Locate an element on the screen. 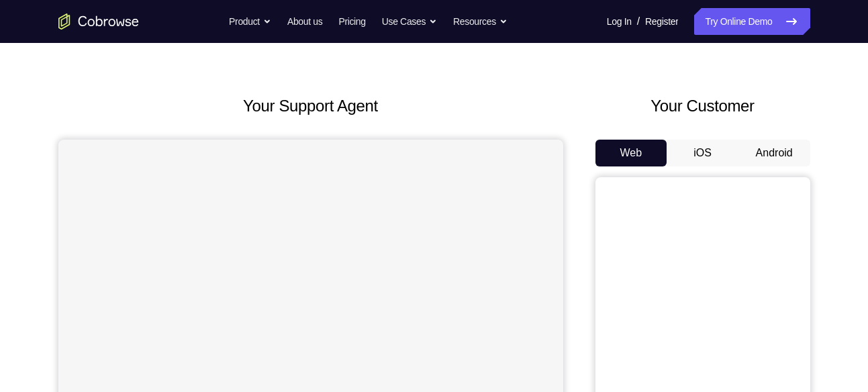 Image resolution: width=868 pixels, height=392 pixels. button: Use Cases is located at coordinates (410, 22).